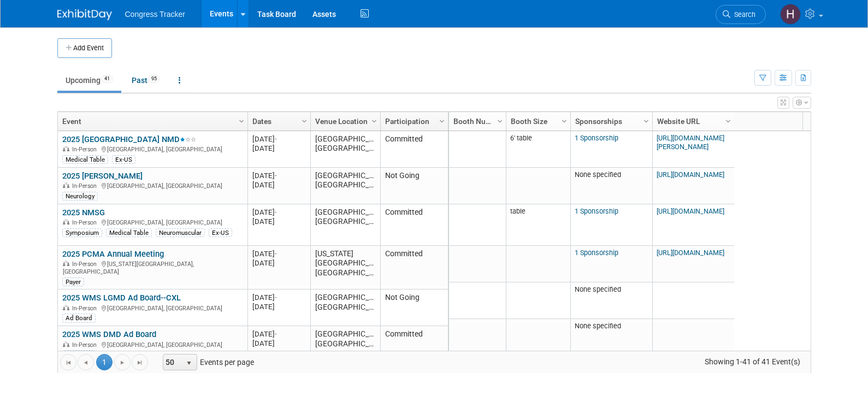  I want to click on span: 41, so click(107, 79).